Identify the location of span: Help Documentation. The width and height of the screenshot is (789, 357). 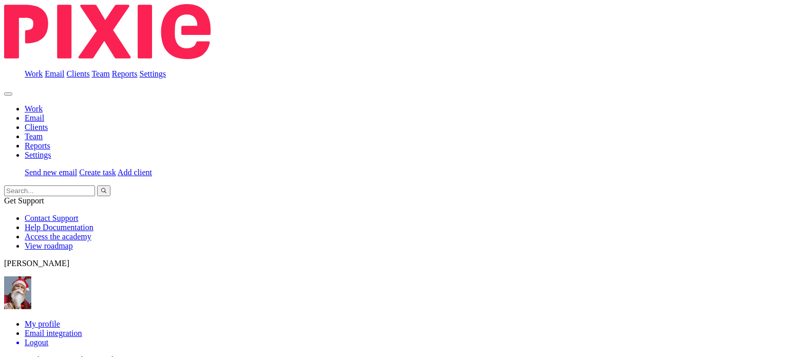
(59, 227).